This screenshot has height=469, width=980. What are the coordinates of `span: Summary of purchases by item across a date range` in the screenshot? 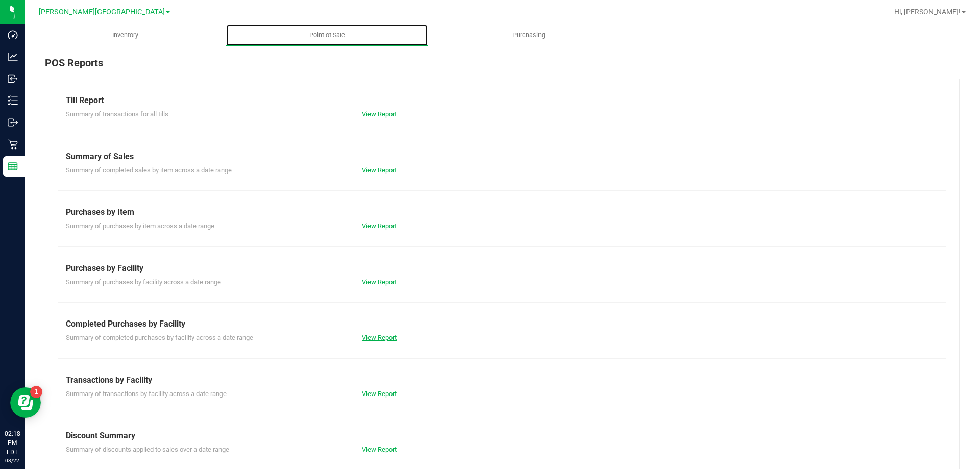 It's located at (140, 226).